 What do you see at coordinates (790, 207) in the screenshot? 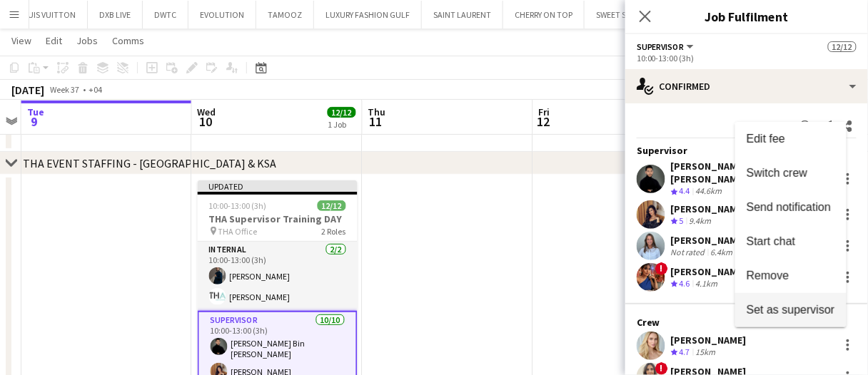
I see `span: Send notification` at bounding box center [790, 207].